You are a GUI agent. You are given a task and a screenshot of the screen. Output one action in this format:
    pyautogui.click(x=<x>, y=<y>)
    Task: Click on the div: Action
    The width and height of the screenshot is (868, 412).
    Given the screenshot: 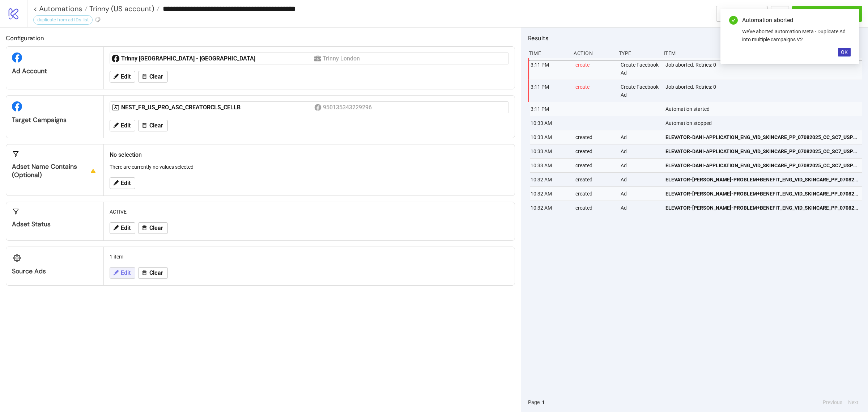 What is the action you would take?
    pyautogui.click(x=593, y=54)
    